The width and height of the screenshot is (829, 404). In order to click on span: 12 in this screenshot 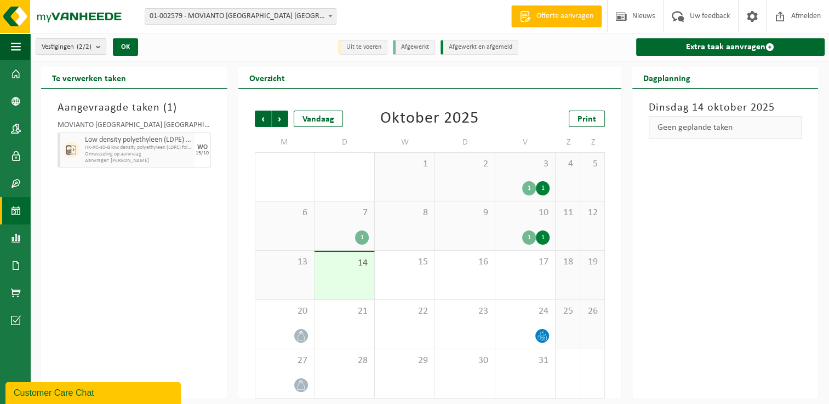, I will do `click(592, 213)`.